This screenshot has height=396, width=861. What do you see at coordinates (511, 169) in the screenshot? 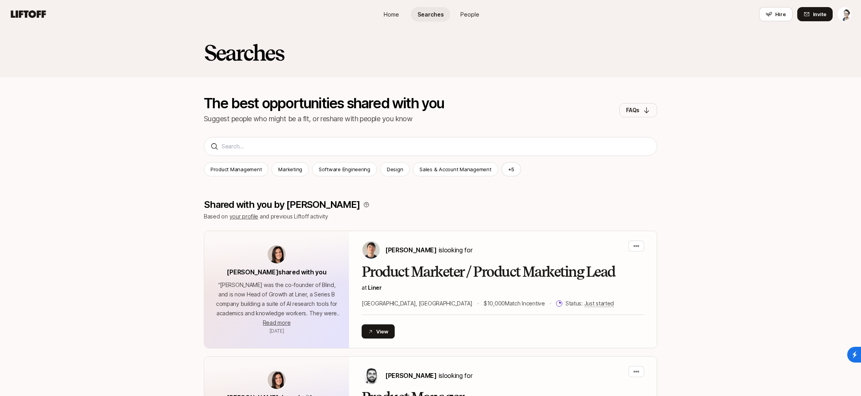
I see `button: +5` at bounding box center [511, 169].